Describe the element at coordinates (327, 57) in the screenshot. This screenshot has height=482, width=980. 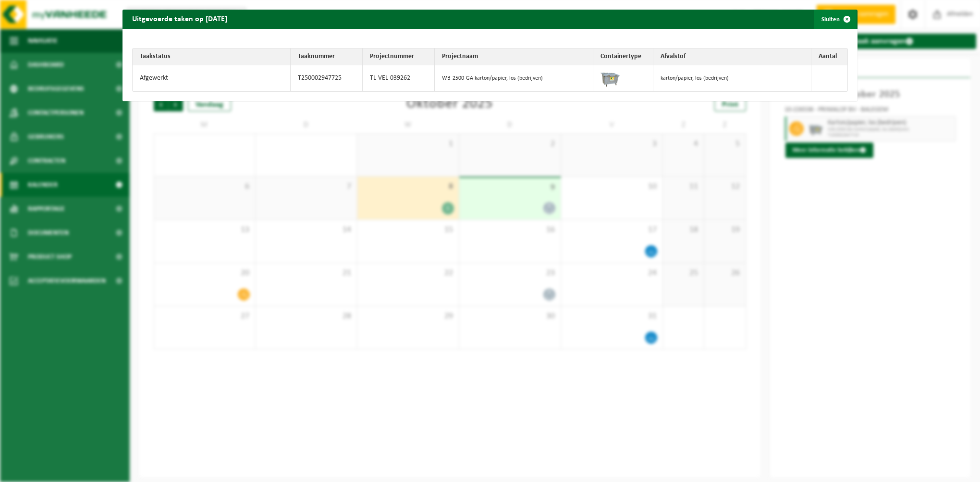
I see `th: Taaknummer` at that location.